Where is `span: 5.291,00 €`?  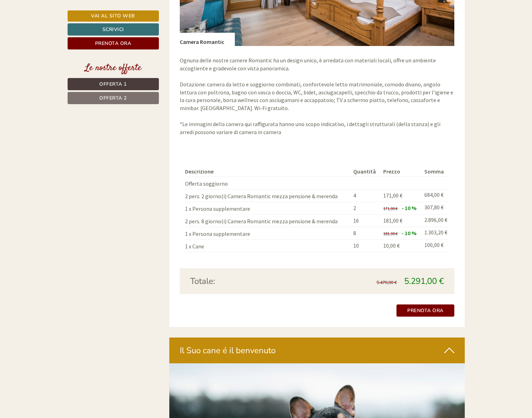
span: 5.291,00 € is located at coordinates (424, 281).